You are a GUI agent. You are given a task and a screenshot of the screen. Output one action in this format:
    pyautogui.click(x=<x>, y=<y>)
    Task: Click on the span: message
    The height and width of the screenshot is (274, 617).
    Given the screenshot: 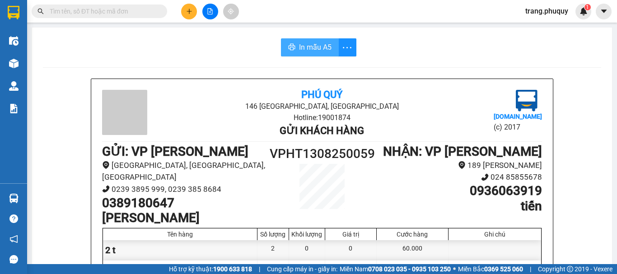 What is the action you would take?
    pyautogui.click(x=14, y=259)
    